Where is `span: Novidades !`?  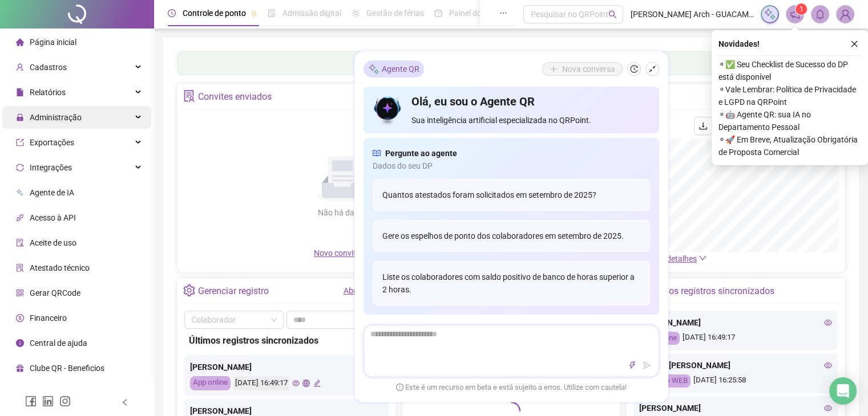
span: Novidades ! is located at coordinates (740, 44).